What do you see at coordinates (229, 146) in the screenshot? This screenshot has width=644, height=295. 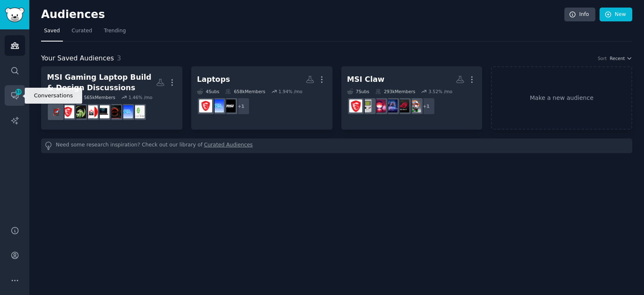 I see `a: Curated Audiences` at bounding box center [229, 146].